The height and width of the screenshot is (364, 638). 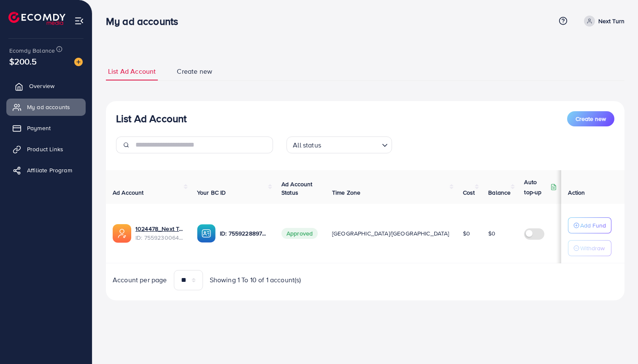 I want to click on span: Cost, so click(x=469, y=193).